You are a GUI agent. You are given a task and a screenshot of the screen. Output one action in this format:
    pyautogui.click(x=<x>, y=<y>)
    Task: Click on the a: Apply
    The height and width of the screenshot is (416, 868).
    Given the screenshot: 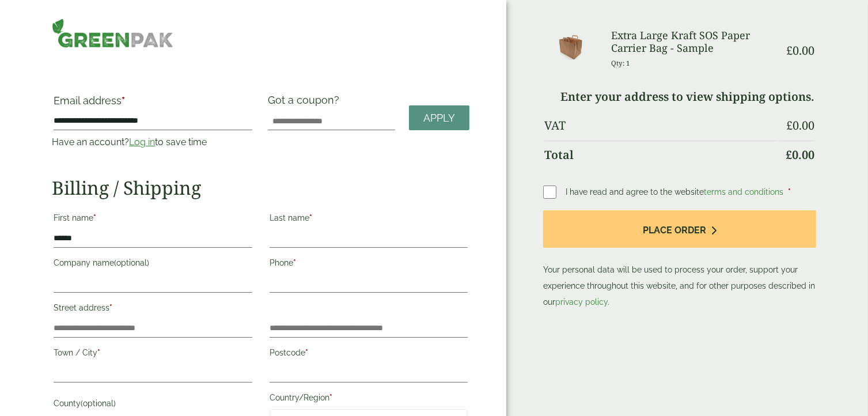 What is the action you would take?
    pyautogui.click(x=439, y=117)
    